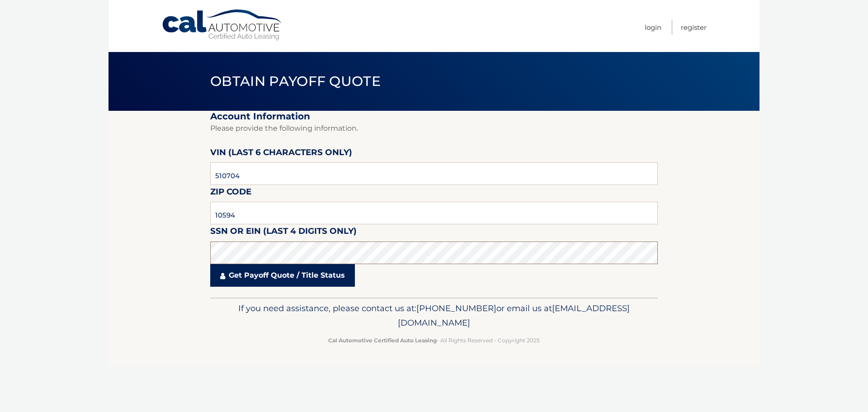 The height and width of the screenshot is (412, 868). What do you see at coordinates (222, 25) in the screenshot?
I see `a: Cal Automotive` at bounding box center [222, 25].